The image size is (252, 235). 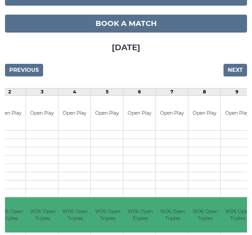 I want to click on input: Previous, so click(x=24, y=70).